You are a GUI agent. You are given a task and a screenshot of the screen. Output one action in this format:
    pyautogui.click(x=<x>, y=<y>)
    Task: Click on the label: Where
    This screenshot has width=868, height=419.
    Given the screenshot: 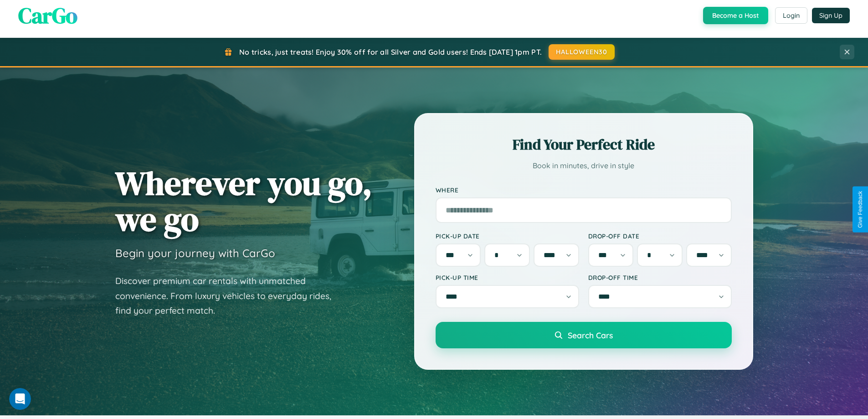 What is the action you would take?
    pyautogui.click(x=583, y=190)
    